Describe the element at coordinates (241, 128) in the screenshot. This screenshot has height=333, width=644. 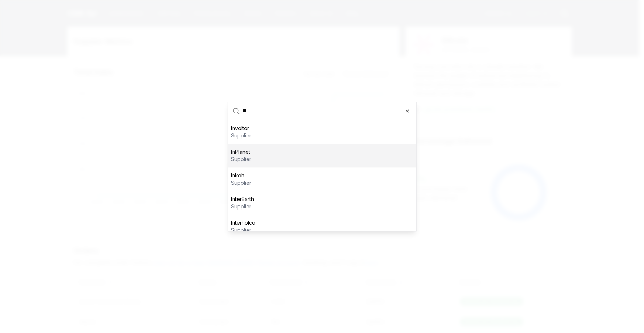
I see `p: Involtor` at that location.